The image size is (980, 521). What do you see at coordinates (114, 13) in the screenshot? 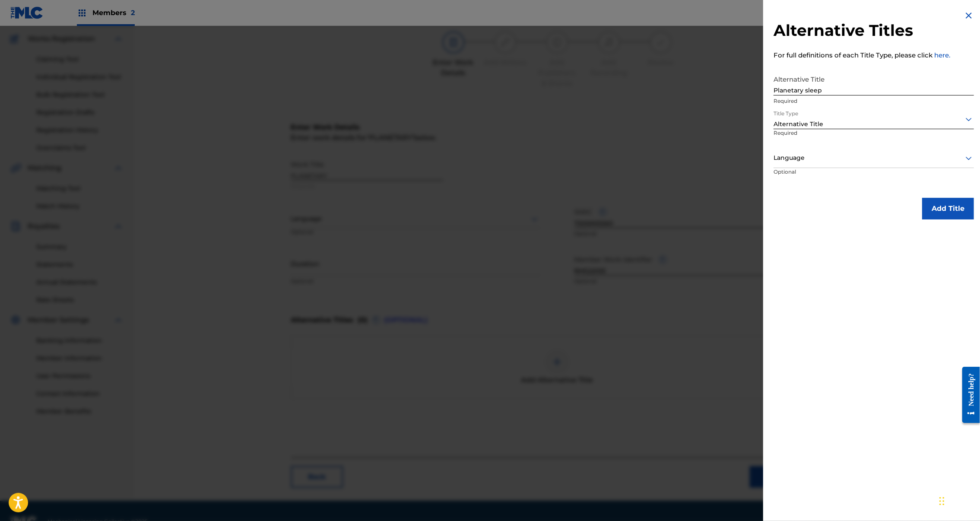
I see `span: Members` at bounding box center [114, 13].